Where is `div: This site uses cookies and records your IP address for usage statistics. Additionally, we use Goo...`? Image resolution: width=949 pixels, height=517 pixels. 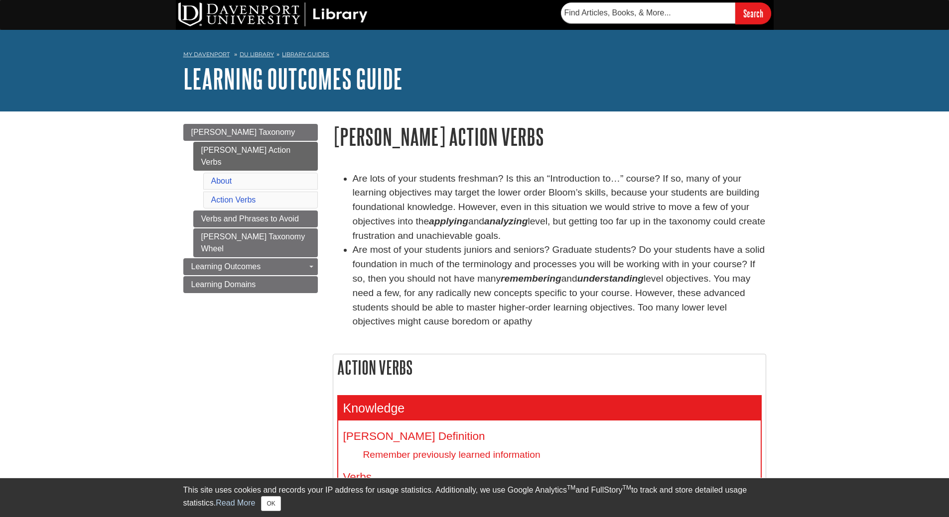
div: This site uses cookies and records your IP address for usage statistics. Additionally, we use Goo... is located at coordinates (475, 498).